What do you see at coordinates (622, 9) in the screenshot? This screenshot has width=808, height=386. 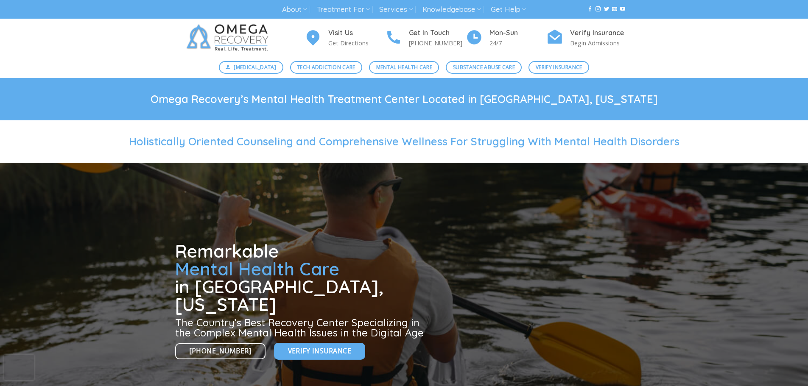 I see `a: Follow on YouTube` at bounding box center [622, 9].